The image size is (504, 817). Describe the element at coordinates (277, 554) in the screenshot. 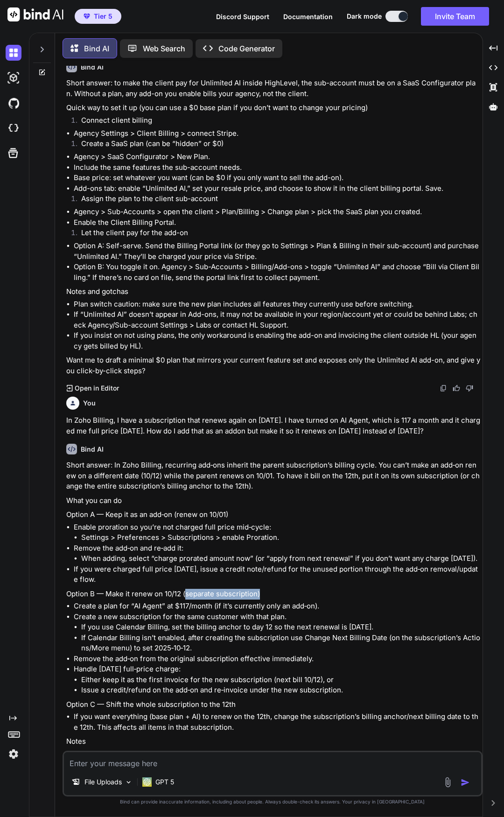

I see `li: Remove the add‑on and re‑add it:` at that location.